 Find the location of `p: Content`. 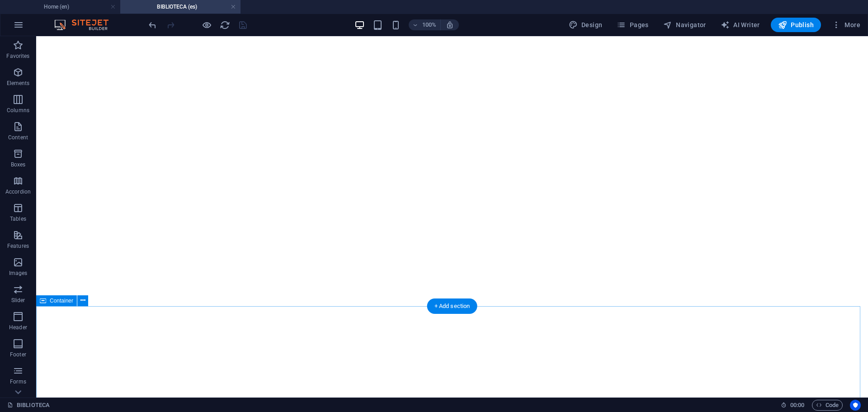

p: Content is located at coordinates (18, 138).